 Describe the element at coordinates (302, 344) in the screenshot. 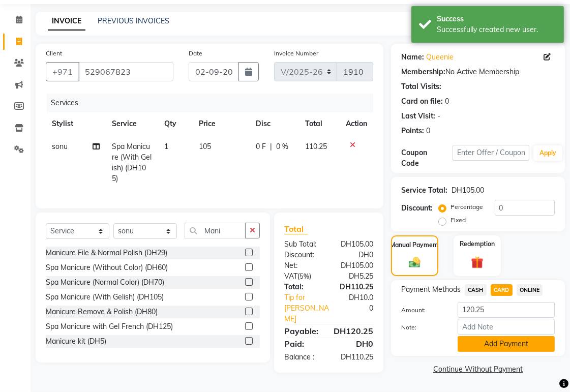

I see `div: Paid:` at that location.